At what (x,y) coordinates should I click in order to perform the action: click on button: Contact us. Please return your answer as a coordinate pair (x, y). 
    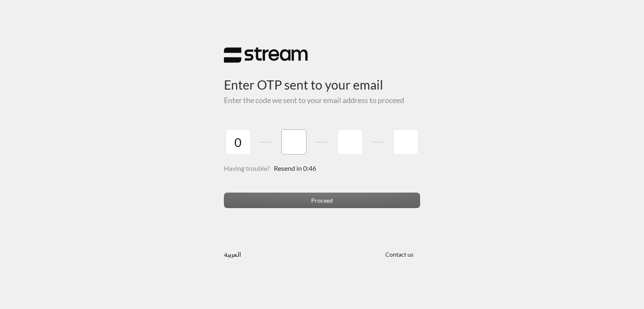
    Looking at the image, I should click on (399, 254).